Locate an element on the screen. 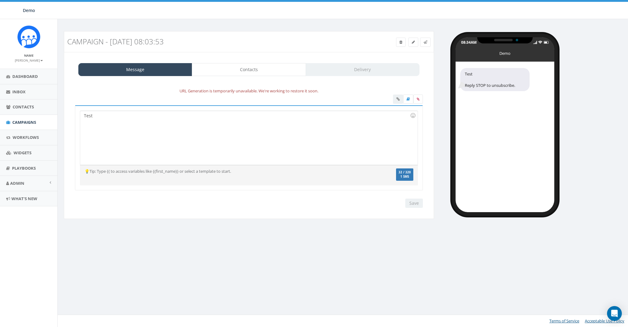 This screenshot has height=327, width=628. span: Demo is located at coordinates (29, 10).